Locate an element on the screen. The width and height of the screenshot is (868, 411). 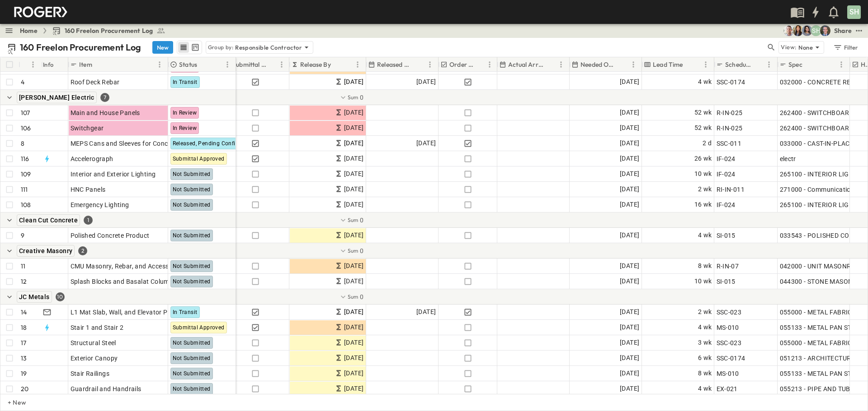
span: In Transit is located at coordinates (185, 312).